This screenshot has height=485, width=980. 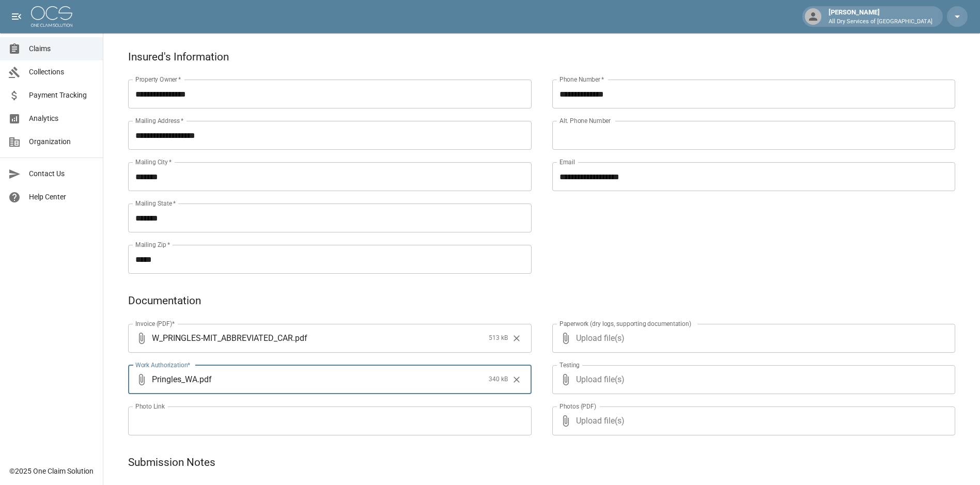 What do you see at coordinates (585, 120) in the screenshot?
I see `label: Alt. Phone Number` at bounding box center [585, 120].